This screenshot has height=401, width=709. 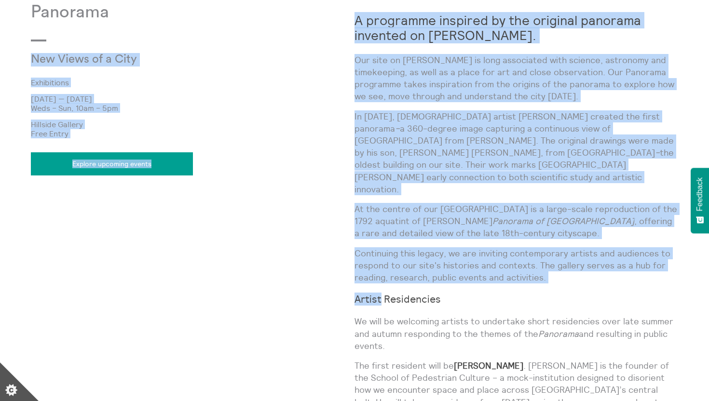 I want to click on button: Feedback - Show survey, so click(x=700, y=201).